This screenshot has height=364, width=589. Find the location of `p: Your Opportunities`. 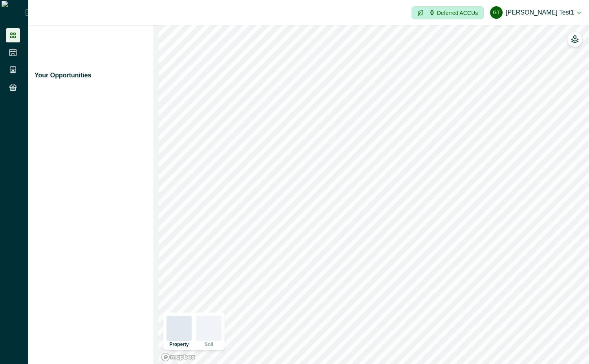

p: Your Opportunities is located at coordinates (63, 76).